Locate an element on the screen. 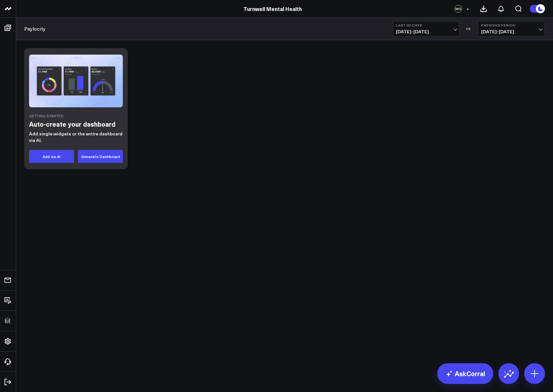 The width and height of the screenshot is (553, 392). button: Generate Dashboard is located at coordinates (100, 156).